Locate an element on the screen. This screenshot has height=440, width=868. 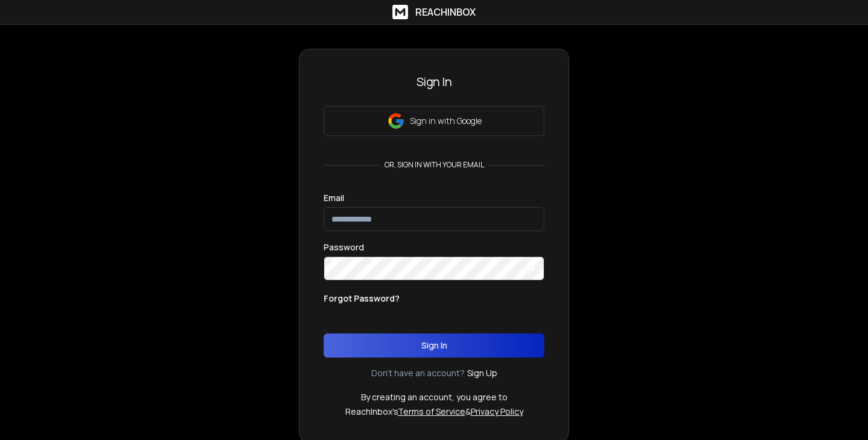
a: Terms of Service is located at coordinates (432, 411).